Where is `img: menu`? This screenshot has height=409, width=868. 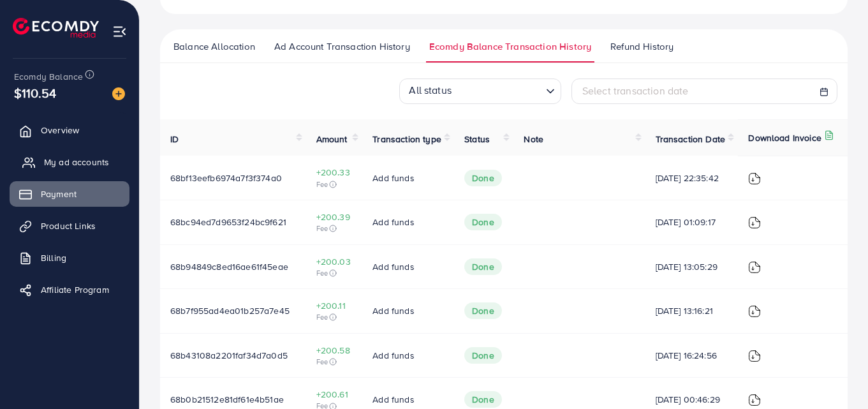
img: menu is located at coordinates (119, 32).